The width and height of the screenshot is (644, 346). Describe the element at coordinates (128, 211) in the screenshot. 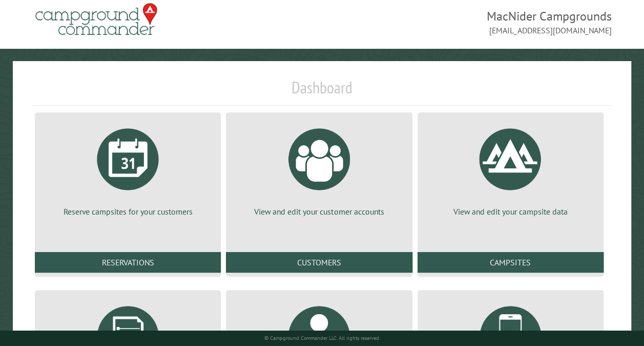

I see `p: Reserve campsites for your customers` at that location.